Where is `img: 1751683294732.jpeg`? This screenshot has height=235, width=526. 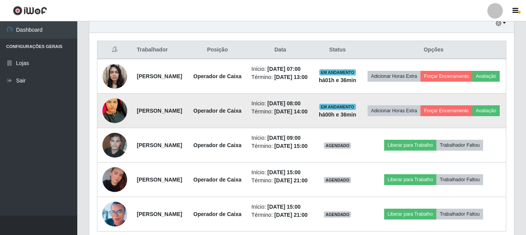 img: 1751683294732.jpeg is located at coordinates (115, 110).